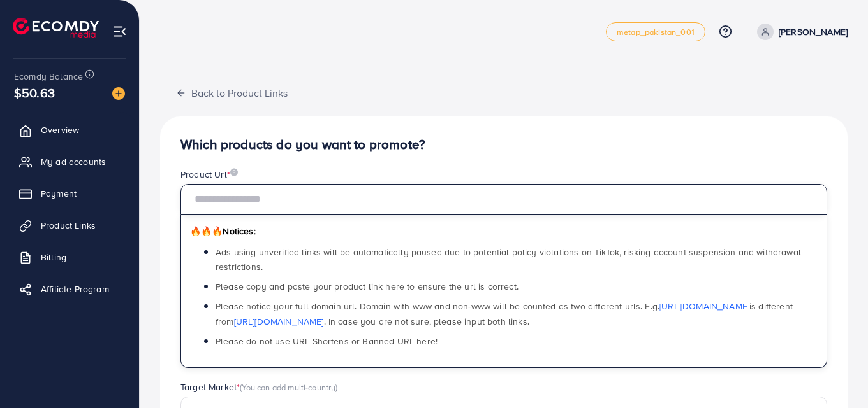 This screenshot has height=408, width=868. I want to click on a: logo, so click(56, 27).